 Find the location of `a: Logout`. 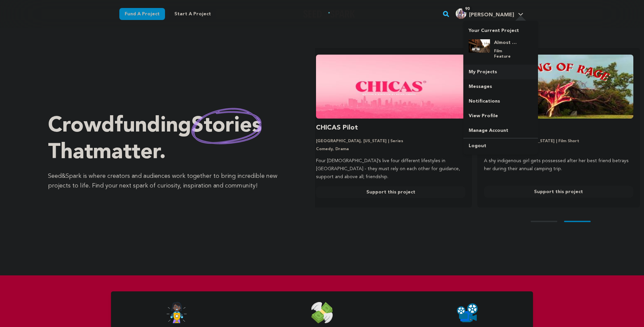

a: Logout is located at coordinates (501, 146).